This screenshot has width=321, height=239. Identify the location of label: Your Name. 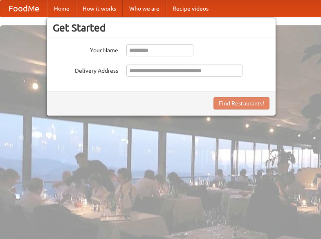
(85, 49).